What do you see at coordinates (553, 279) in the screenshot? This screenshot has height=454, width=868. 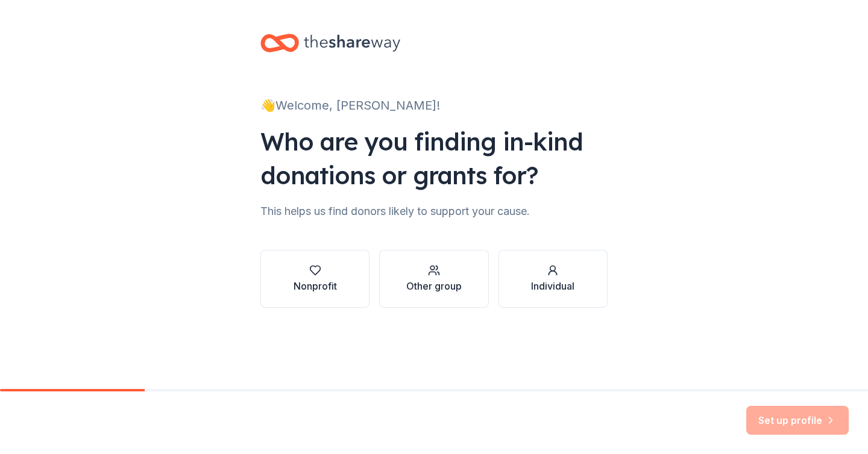 I see `button: Individual` at bounding box center [553, 279].